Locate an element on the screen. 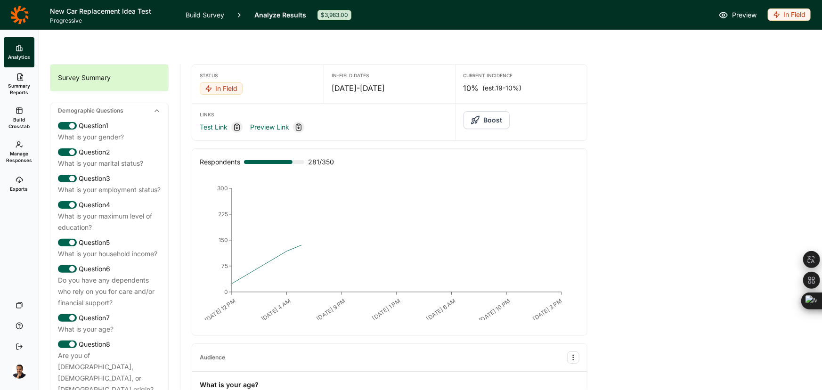 The image size is (822, 390). div: What is your age? is located at coordinates (109, 329).